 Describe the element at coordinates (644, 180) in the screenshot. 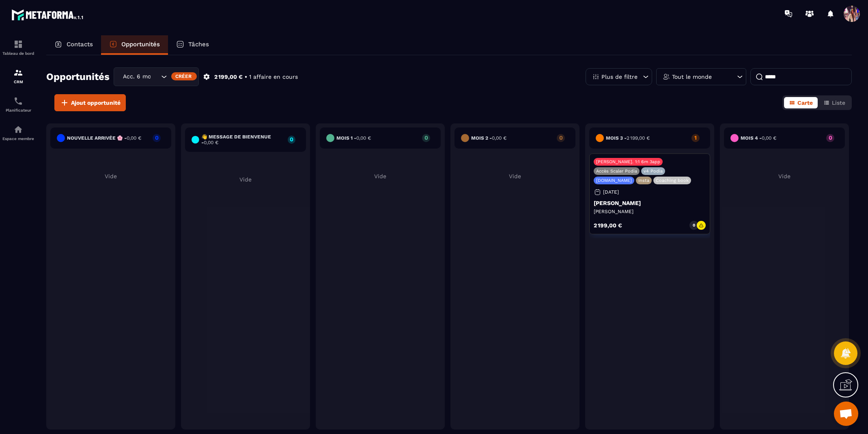

I see `p: Insta` at that location.